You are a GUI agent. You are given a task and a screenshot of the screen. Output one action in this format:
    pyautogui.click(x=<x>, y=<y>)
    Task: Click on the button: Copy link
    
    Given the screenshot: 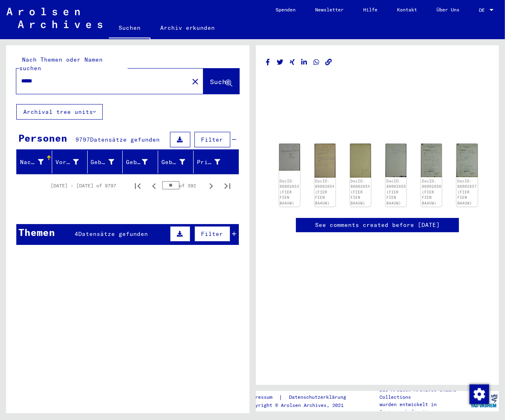 What is the action you would take?
    pyautogui.click(x=329, y=62)
    